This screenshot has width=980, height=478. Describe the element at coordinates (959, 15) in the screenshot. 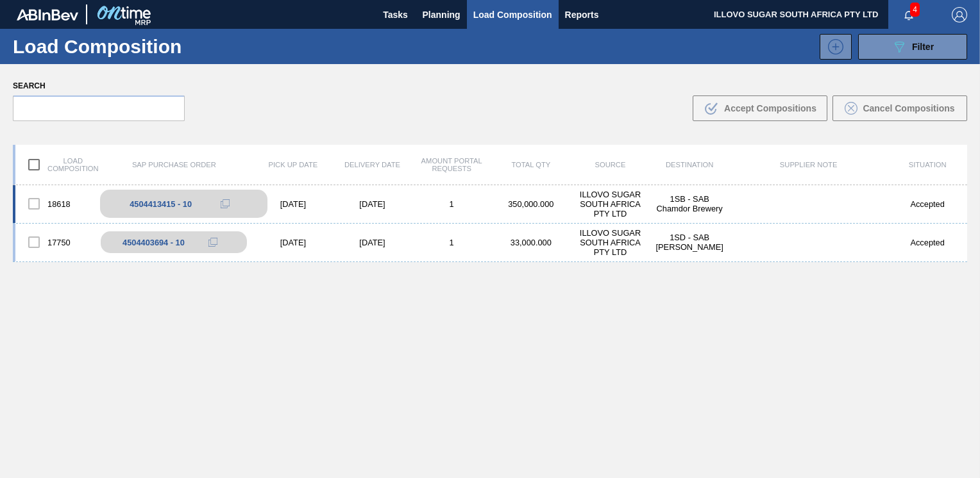

I see `img: Logout` at that location.